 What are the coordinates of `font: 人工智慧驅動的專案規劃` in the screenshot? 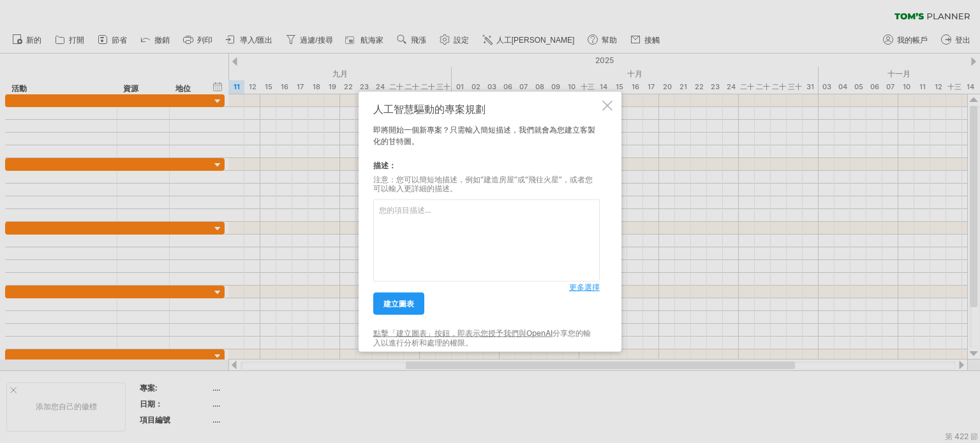 It's located at (429, 109).